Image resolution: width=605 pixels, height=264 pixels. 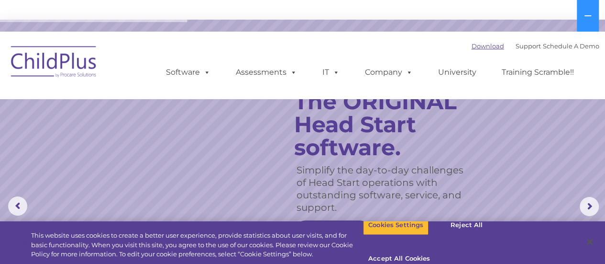 I want to click on a: University, so click(x=457, y=72).